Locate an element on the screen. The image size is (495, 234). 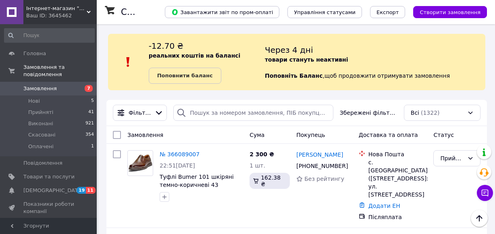
b: товари стануть неактивні is located at coordinates (306, 60).